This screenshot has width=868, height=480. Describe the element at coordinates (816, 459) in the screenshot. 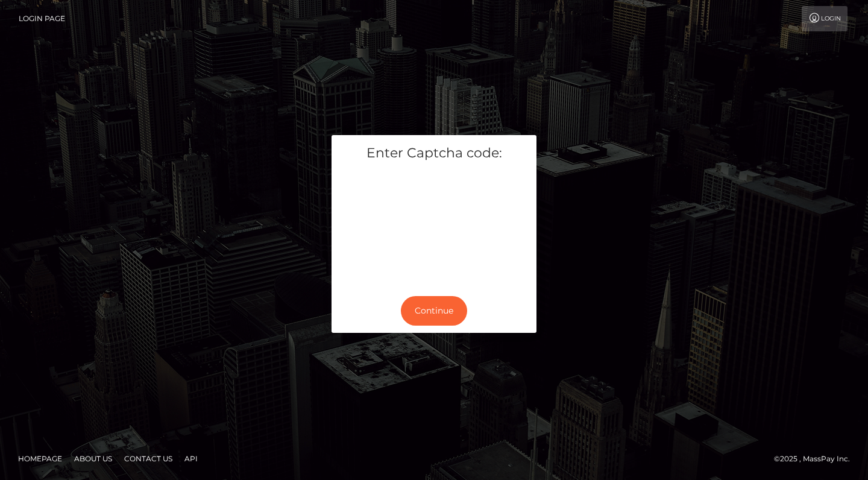

I see `div: © 2025 , MassPay Inc.` at that location.